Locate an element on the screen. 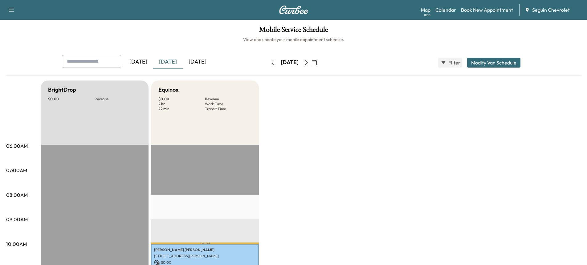  a: Calendar is located at coordinates (446, 10).